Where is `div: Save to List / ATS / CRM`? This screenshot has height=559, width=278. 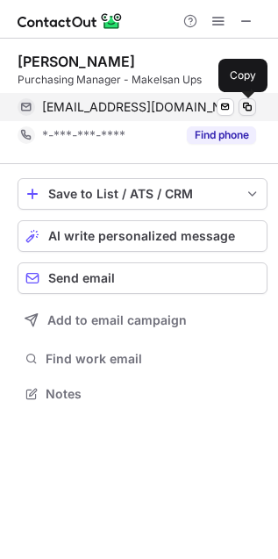 div: Save to List / ATS / CRM is located at coordinates (142, 194).